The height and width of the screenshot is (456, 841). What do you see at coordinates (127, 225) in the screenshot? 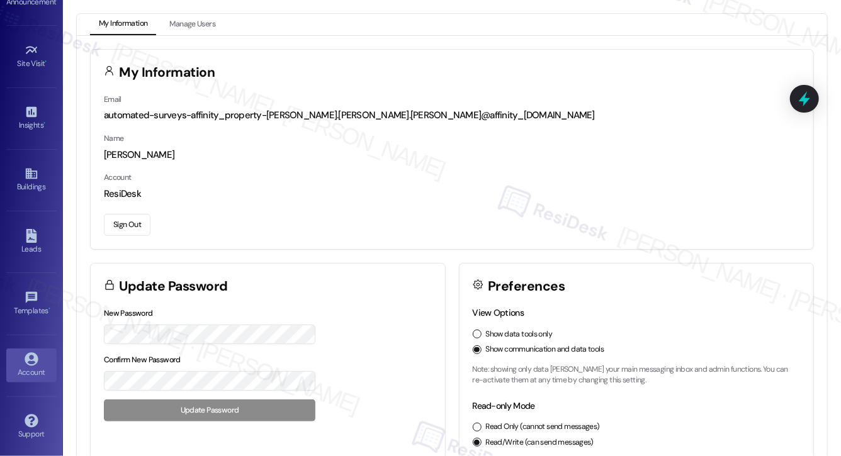
I see `button: Sign Out` at bounding box center [127, 225].